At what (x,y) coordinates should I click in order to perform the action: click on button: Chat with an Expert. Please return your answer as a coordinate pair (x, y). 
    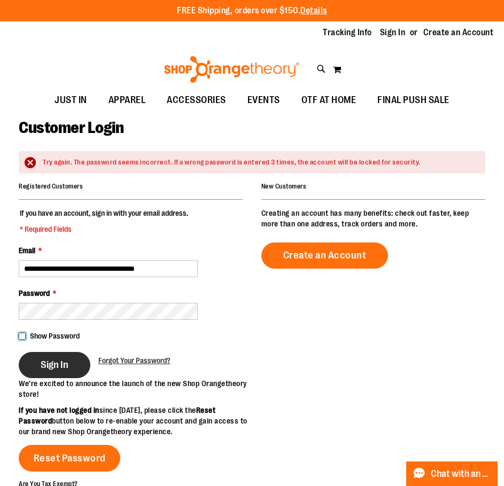
    Looking at the image, I should click on (452, 474).